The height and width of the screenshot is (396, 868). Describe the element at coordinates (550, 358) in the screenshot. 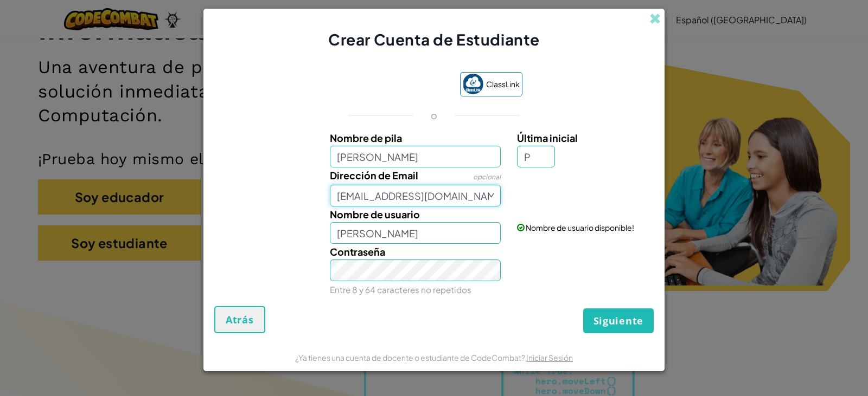

I see `a: Iniciar Sesión` at that location.